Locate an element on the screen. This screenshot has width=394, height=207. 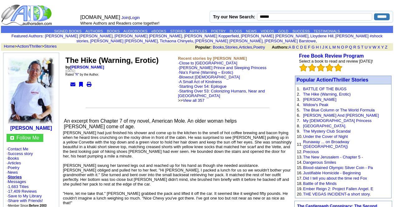
b: Authors: is located at coordinates (280, 47).